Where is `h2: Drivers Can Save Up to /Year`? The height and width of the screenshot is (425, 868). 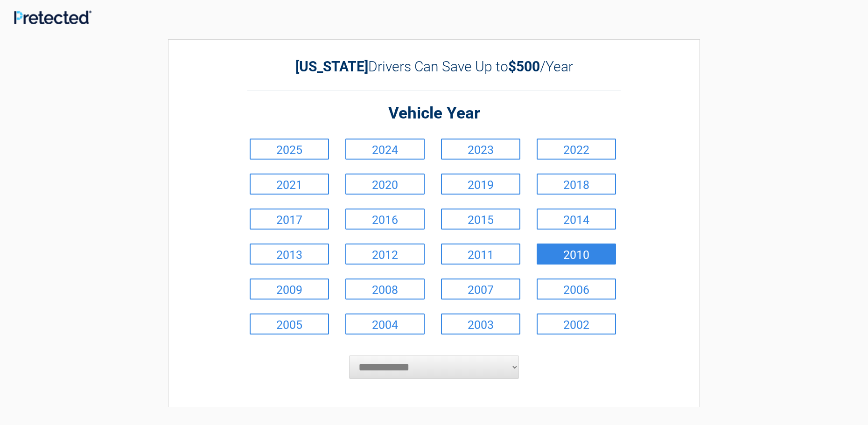 h2: Drivers Can Save Up to /Year is located at coordinates (434, 66).